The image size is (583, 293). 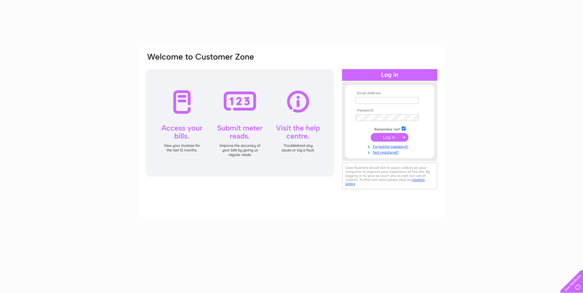 What do you see at coordinates (390, 93) in the screenshot?
I see `th: Email Address:` at bounding box center [390, 93].